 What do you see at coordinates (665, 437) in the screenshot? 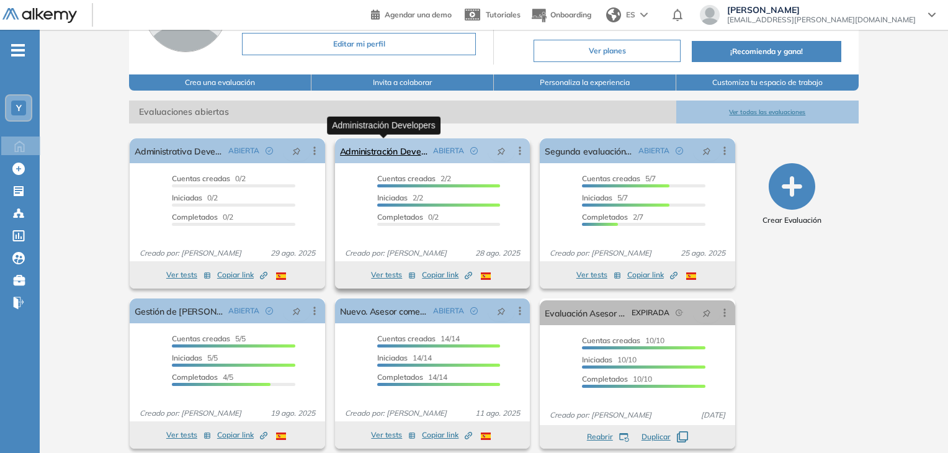
I see `button: Duplicar` at bounding box center [665, 437].